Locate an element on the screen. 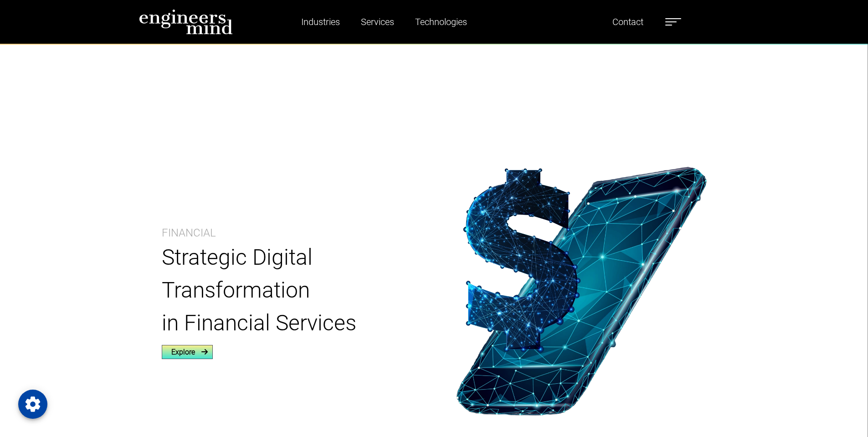 Image resolution: width=868 pixels, height=437 pixels. p: Strategic Digital Transformation is located at coordinates (286, 274).